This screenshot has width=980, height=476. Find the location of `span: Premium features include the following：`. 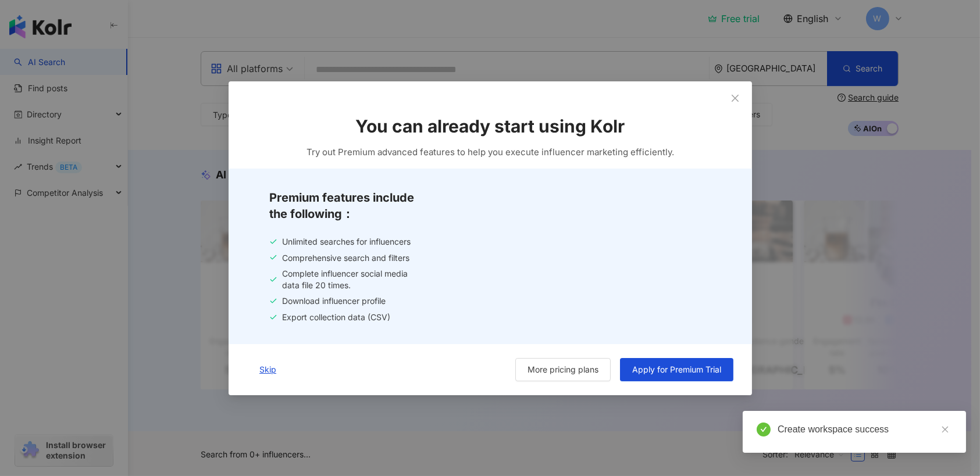

span: Premium features include the following： is located at coordinates (342, 206).